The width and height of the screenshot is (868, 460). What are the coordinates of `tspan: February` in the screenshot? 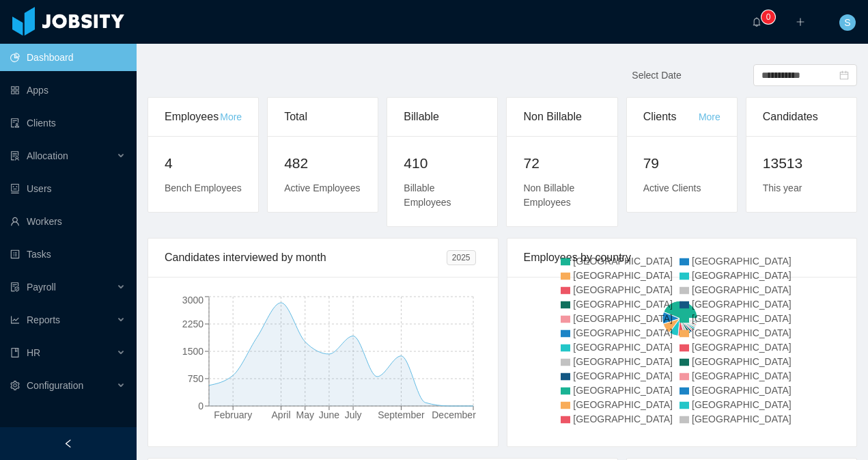 It's located at (233, 415).